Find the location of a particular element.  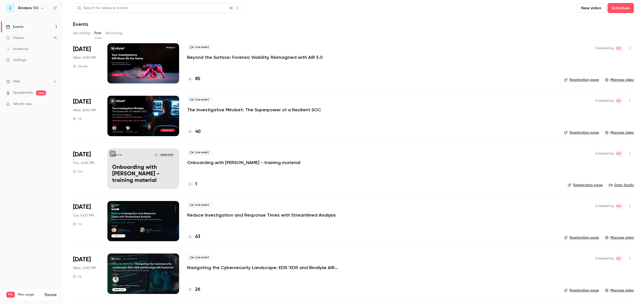

button: Upcoming is located at coordinates (81, 33).